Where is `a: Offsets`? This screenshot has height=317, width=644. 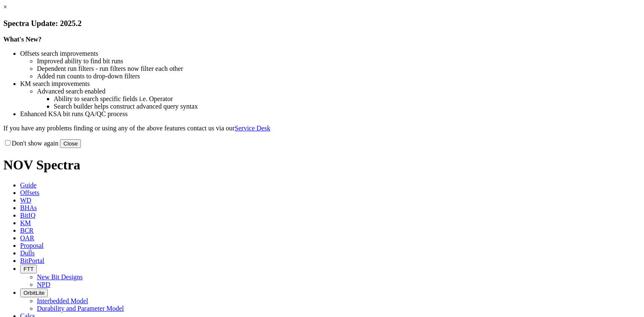 a: Offsets is located at coordinates (30, 192).